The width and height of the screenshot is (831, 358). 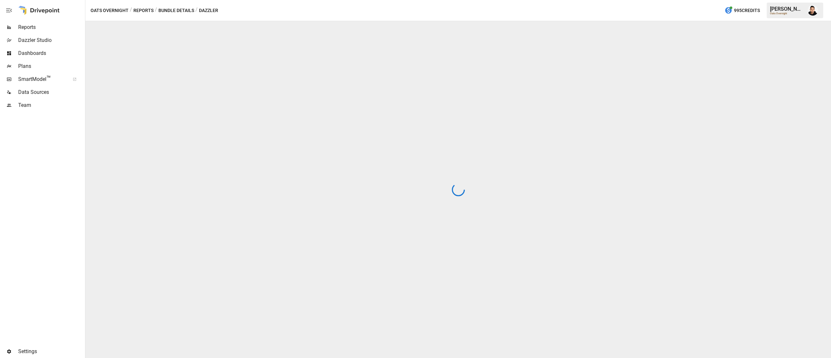 What do you see at coordinates (51, 27) in the screenshot?
I see `span: Reports` at bounding box center [51, 27].